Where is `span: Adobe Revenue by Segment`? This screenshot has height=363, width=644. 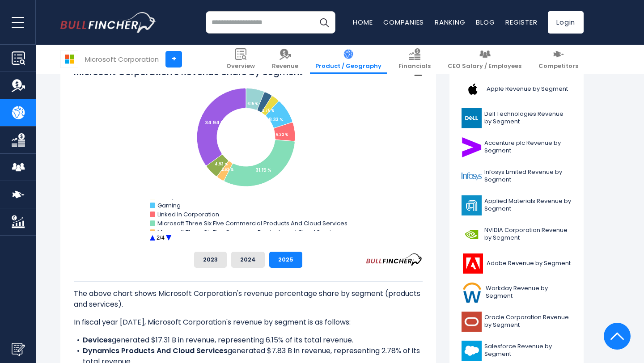 span: Adobe Revenue by Segment is located at coordinates (529, 264).